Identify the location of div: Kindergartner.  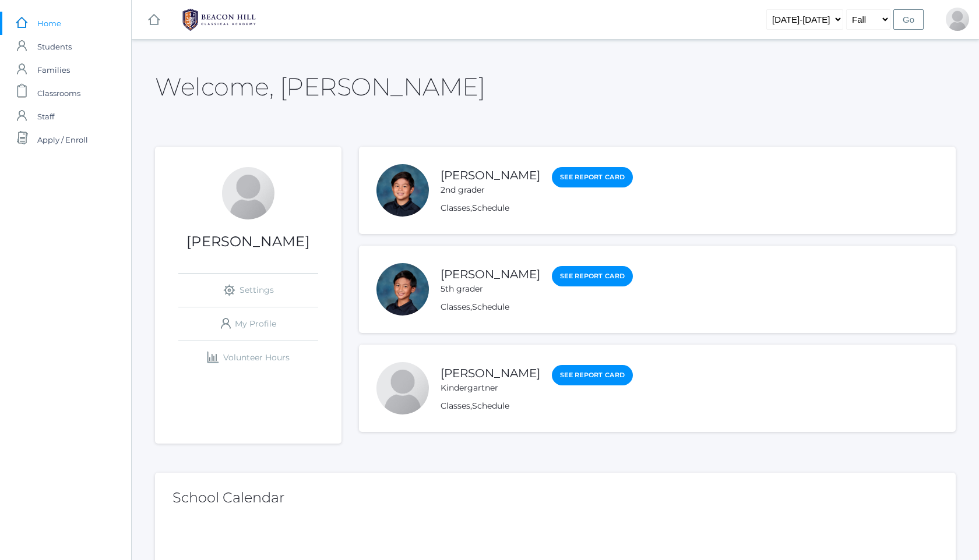
(490, 387).